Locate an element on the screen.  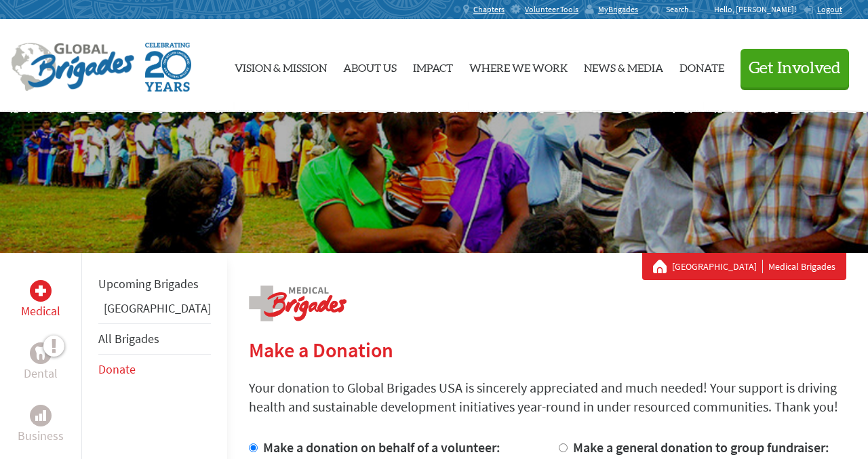
img: Business is located at coordinates (41, 416).